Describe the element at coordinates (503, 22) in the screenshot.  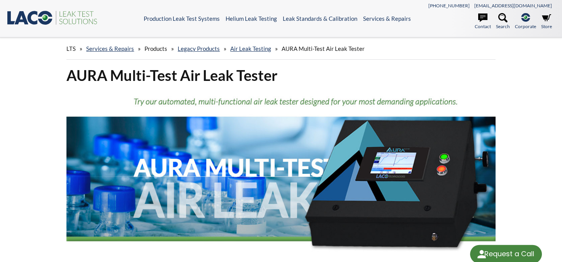
I see `a: Search` at that location.